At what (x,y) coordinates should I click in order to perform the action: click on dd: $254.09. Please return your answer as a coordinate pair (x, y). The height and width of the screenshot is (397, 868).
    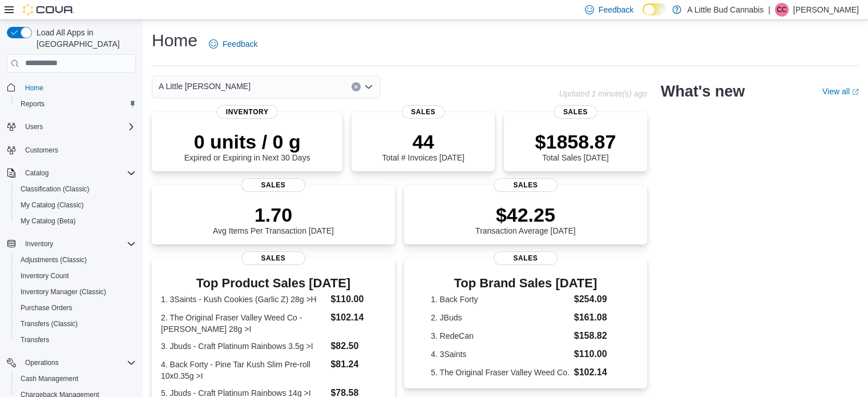
    Looking at the image, I should click on (597, 300).